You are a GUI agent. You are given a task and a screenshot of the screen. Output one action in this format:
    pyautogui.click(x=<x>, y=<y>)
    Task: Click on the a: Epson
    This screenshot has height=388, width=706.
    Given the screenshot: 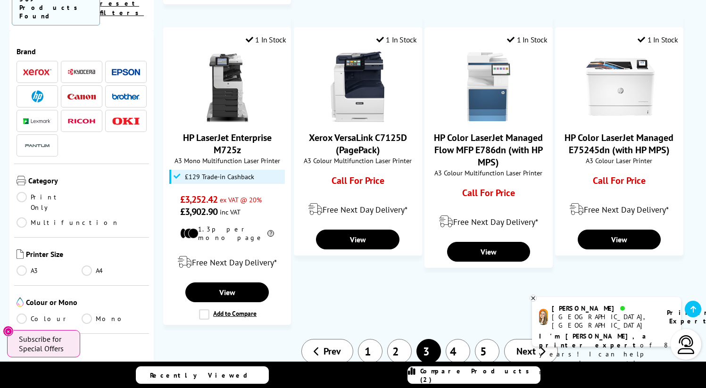 What is the action you would take?
    pyautogui.click(x=126, y=72)
    